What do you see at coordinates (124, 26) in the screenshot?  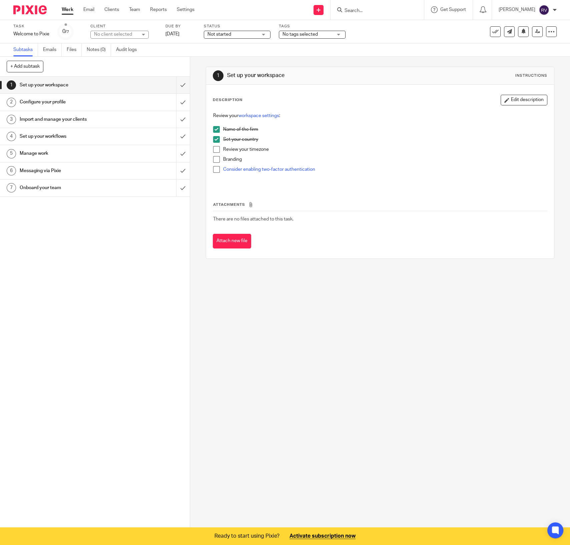 I see `label: Client` at bounding box center [124, 26].